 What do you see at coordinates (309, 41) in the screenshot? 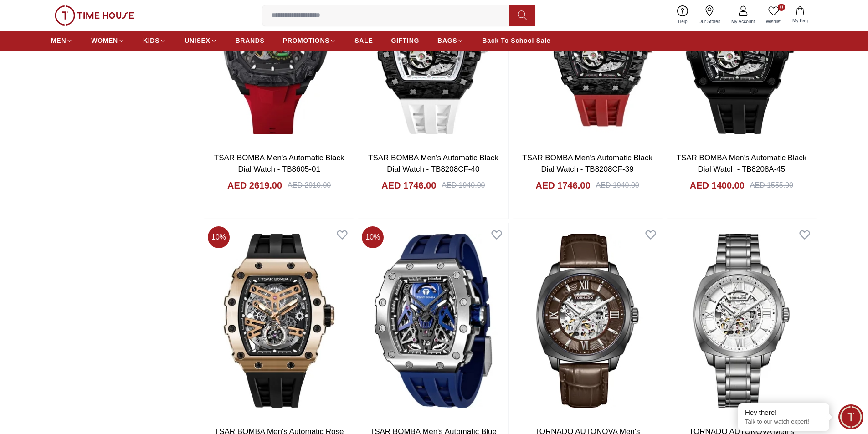
I see `a: PROMOTIONS` at bounding box center [309, 41].